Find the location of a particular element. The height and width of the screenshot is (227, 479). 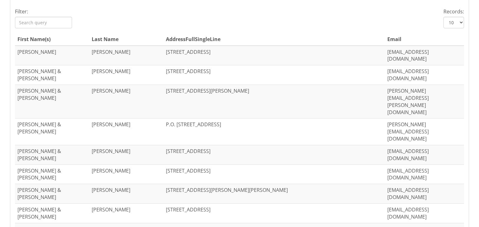

span: First Name(s) is located at coordinates (34, 39).